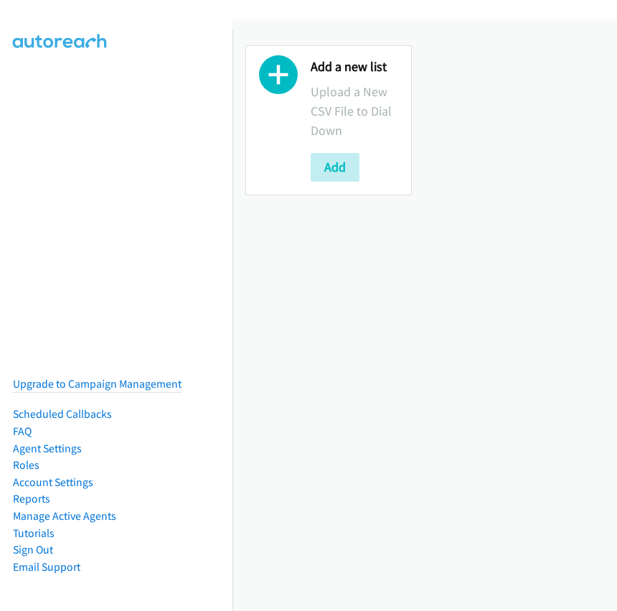  I want to click on a: Tutorials, so click(34, 532).